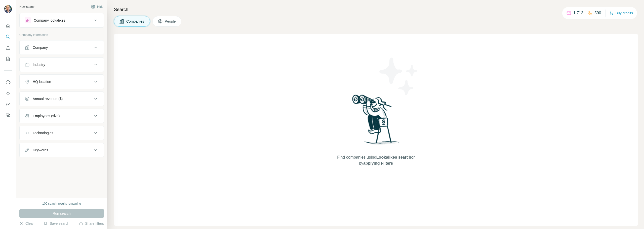  I want to click on button: Technologies, so click(62, 133).